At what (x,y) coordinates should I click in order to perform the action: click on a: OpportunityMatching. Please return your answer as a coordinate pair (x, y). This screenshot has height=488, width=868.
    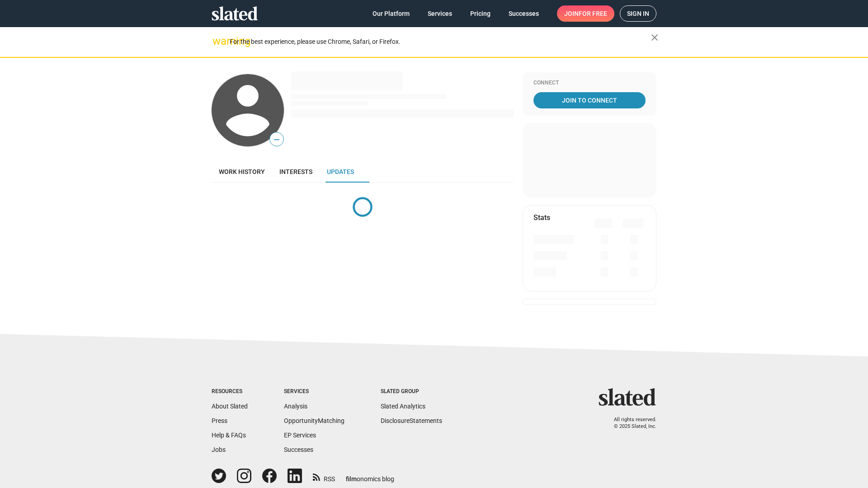
    Looking at the image, I should click on (314, 421).